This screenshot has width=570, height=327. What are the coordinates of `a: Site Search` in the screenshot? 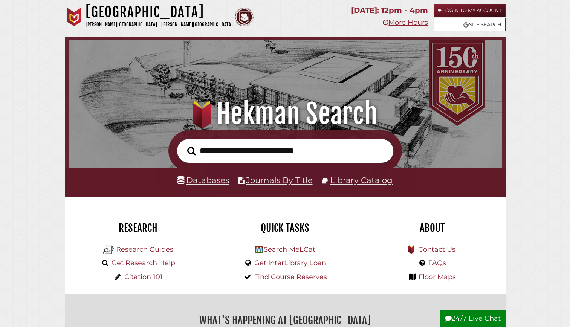 It's located at (469, 24).